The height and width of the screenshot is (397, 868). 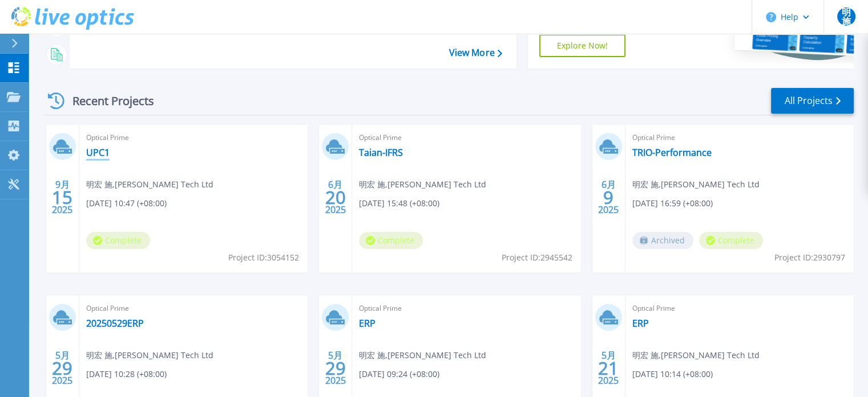 I want to click on a: UPC1, so click(x=97, y=152).